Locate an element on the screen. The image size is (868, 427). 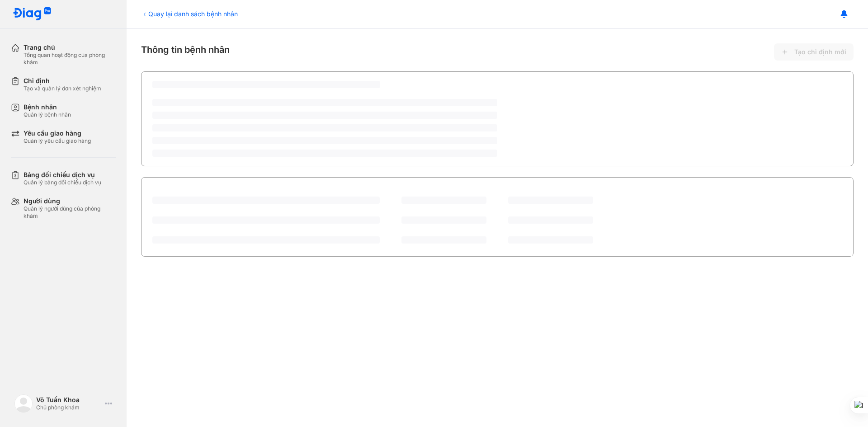
div: Quản lý yêu cầu giao hàng is located at coordinates (57, 141).